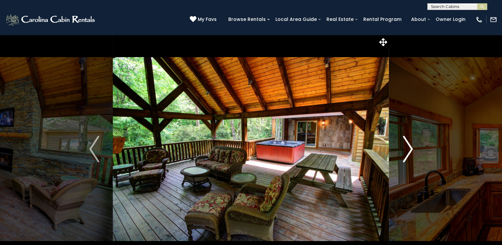  What do you see at coordinates (493, 20) in the screenshot?
I see `img: mail-regular-white.png` at bounding box center [493, 20].